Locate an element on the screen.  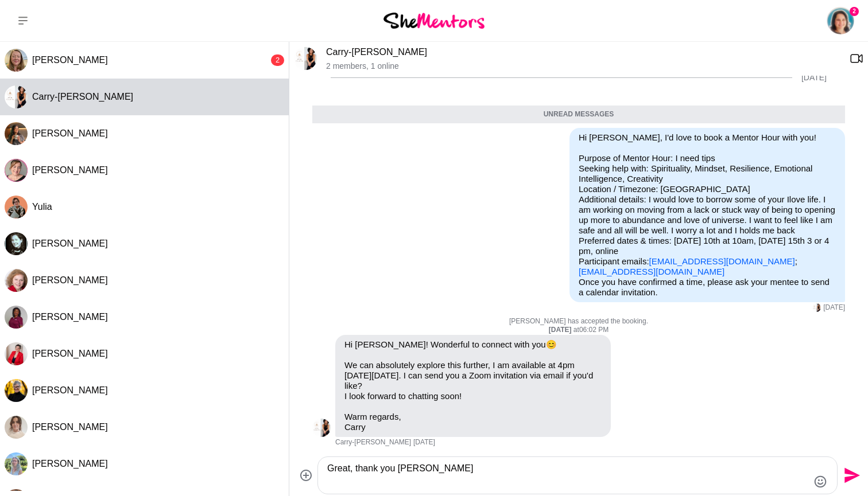
span: 2 is located at coordinates (854, 11).